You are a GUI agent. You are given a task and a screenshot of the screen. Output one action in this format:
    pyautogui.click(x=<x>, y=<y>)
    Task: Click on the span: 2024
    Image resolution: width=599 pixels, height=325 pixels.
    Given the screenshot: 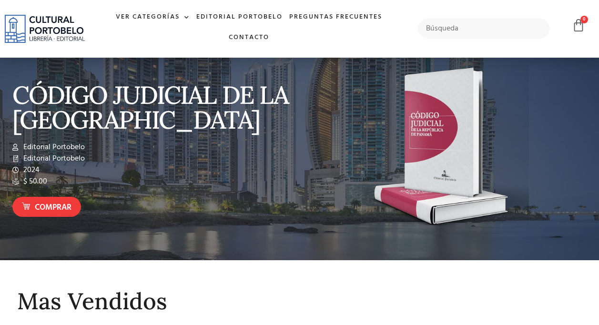 What is the action you would take?
    pyautogui.click(x=30, y=170)
    